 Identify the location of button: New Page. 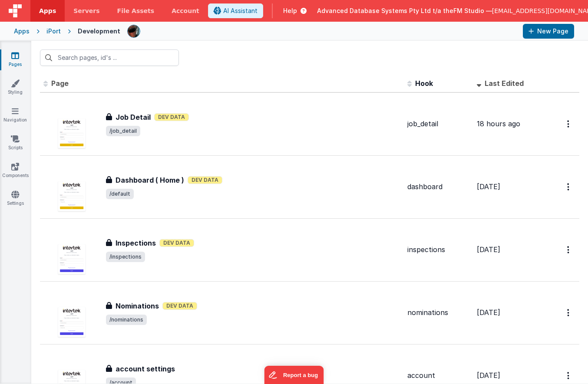
(548, 31).